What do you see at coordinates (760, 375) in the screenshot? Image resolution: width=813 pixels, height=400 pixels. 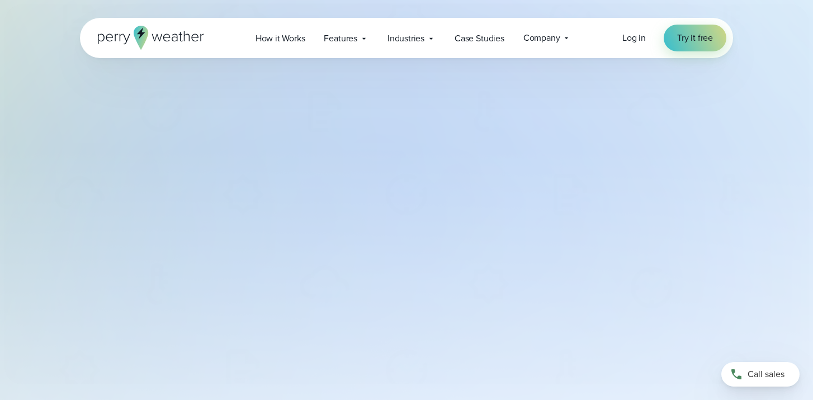 I see `a: Call sales` at bounding box center [760, 375].